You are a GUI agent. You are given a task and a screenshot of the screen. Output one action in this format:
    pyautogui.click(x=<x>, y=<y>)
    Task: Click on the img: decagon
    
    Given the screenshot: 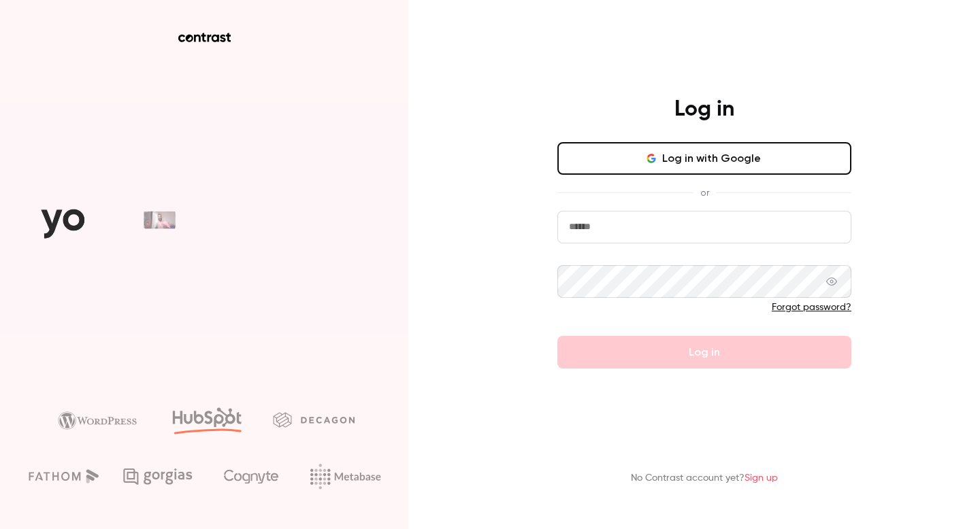 What is the action you would take?
    pyautogui.click(x=314, y=420)
    